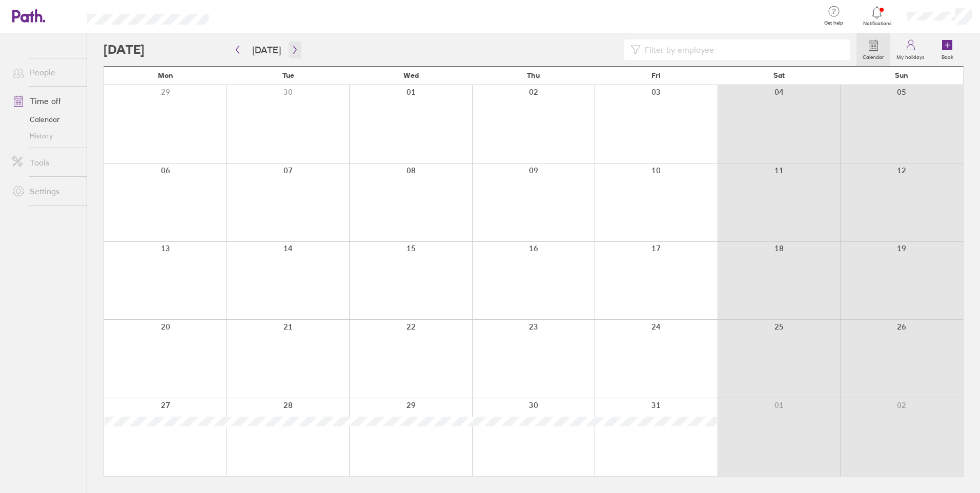  I want to click on span: Tue, so click(288, 75).